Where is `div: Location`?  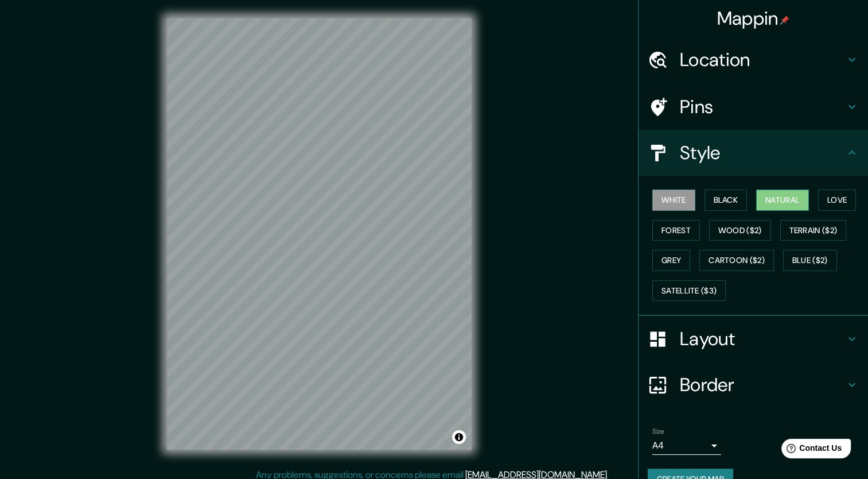
div: Location is located at coordinates (753, 60).